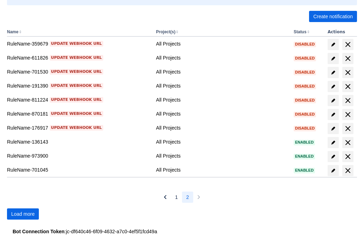  What do you see at coordinates (79, 86) in the screenshot?
I see `div: RuleName-191390` at bounding box center [79, 86].